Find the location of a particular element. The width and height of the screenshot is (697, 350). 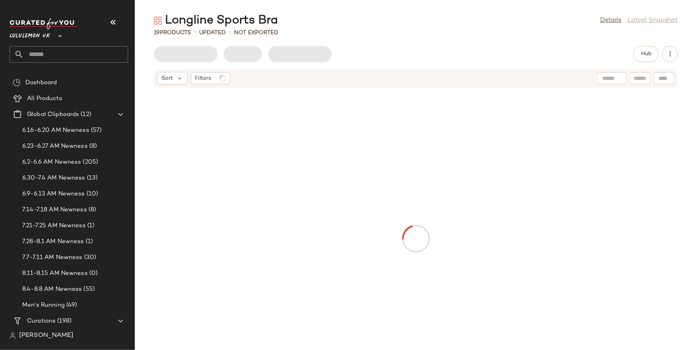

span: Sort is located at coordinates (167, 78).